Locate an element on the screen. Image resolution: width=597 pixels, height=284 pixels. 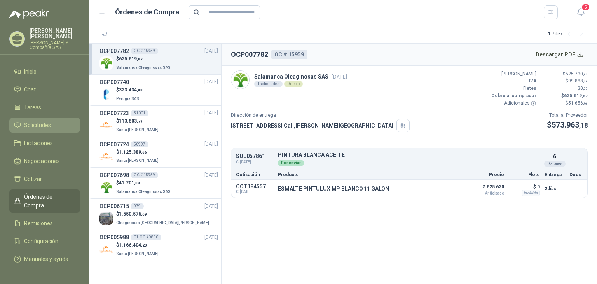
p: IVA is located at coordinates (513, 81).